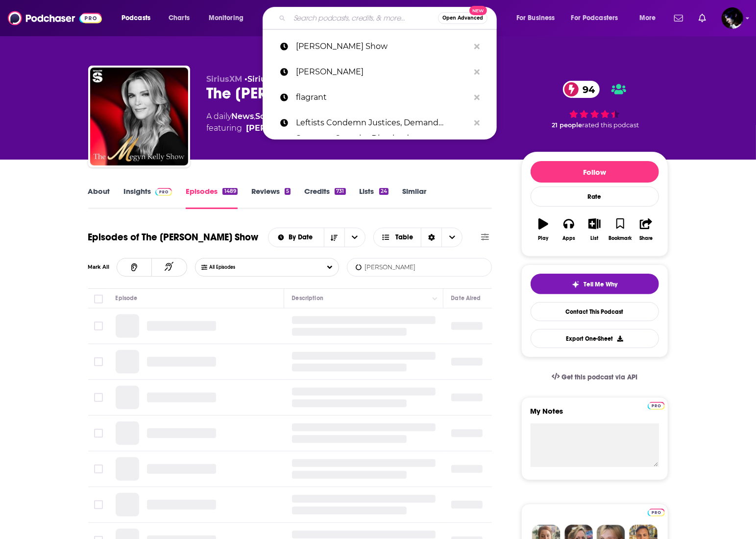 The width and height of the screenshot is (756, 539). What do you see at coordinates (379, 97) in the screenshot?
I see `a: flagrant` at bounding box center [379, 97].